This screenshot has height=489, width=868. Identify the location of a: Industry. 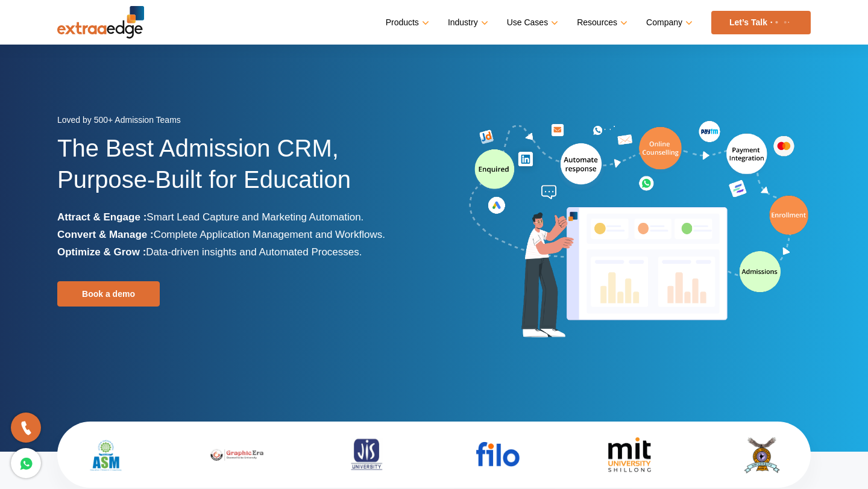
(467, 23).